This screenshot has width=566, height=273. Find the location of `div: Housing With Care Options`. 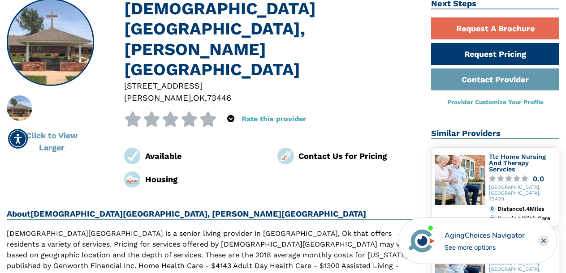

div: Housing With Care Options is located at coordinates (526, 222).